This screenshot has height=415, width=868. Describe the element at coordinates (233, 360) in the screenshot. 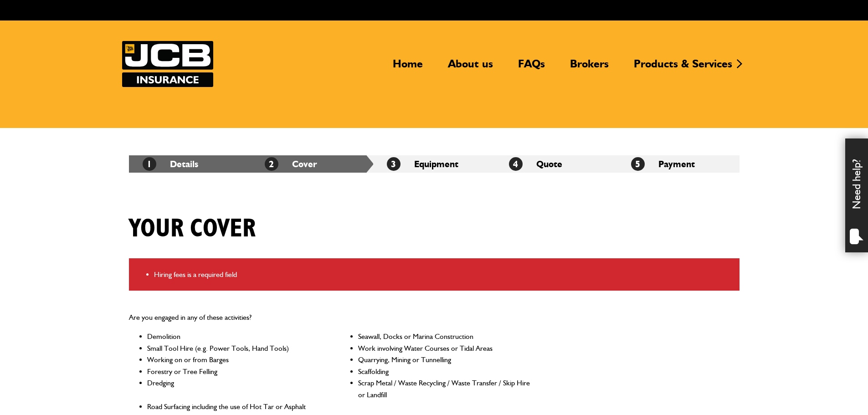

I see `li: Working on or from Barges` at that location.